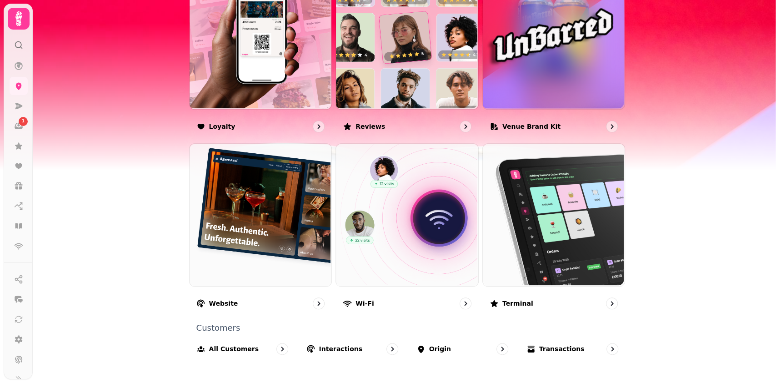 The height and width of the screenshot is (383, 776). What do you see at coordinates (573, 349) in the screenshot?
I see `a: Transactions` at bounding box center [573, 349].